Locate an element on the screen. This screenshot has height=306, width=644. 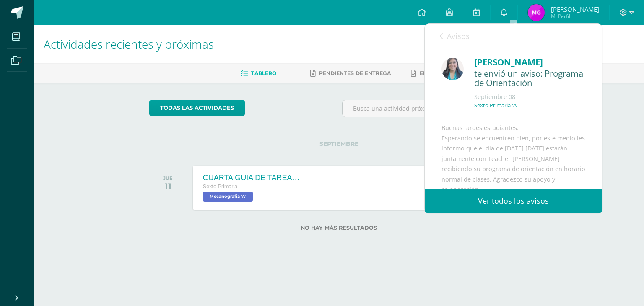
div: JUE is located at coordinates (167, 178).